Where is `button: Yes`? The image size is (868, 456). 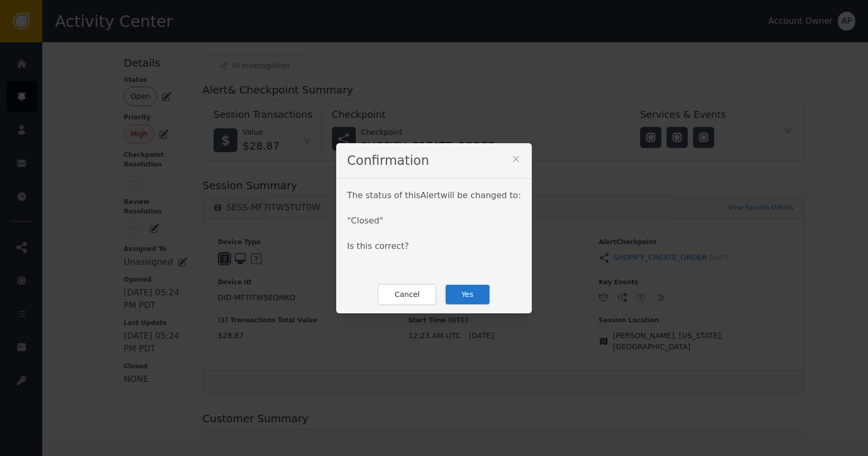 button: Yes is located at coordinates (467, 295).